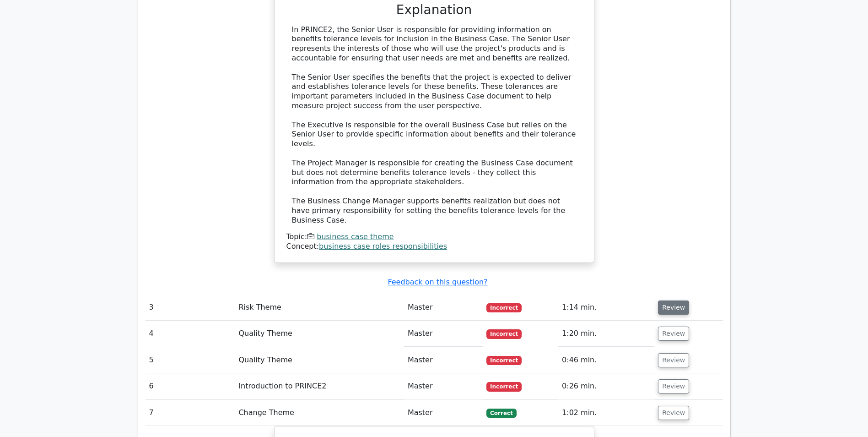 This screenshot has width=868, height=437. I want to click on div: In PRINCE2, the Senior User is responsible for providing information on benefits tolerance levels..., so click(434, 125).